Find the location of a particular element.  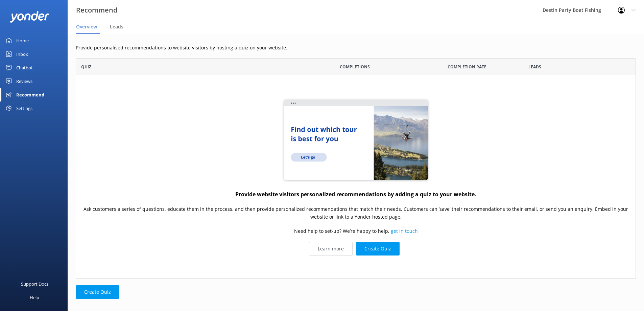

p: Need help to set-up? We’re happy to help, is located at coordinates (356, 231).